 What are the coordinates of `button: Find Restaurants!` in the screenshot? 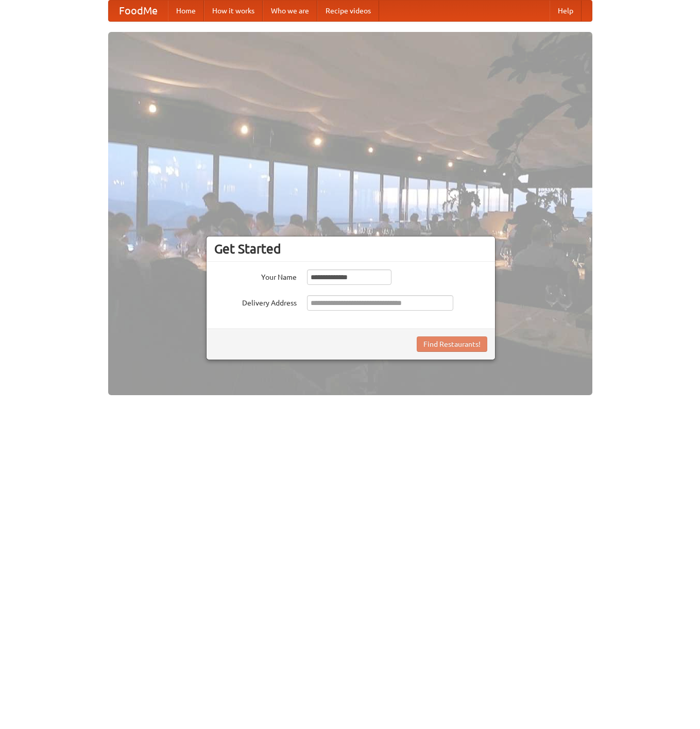 It's located at (452, 344).